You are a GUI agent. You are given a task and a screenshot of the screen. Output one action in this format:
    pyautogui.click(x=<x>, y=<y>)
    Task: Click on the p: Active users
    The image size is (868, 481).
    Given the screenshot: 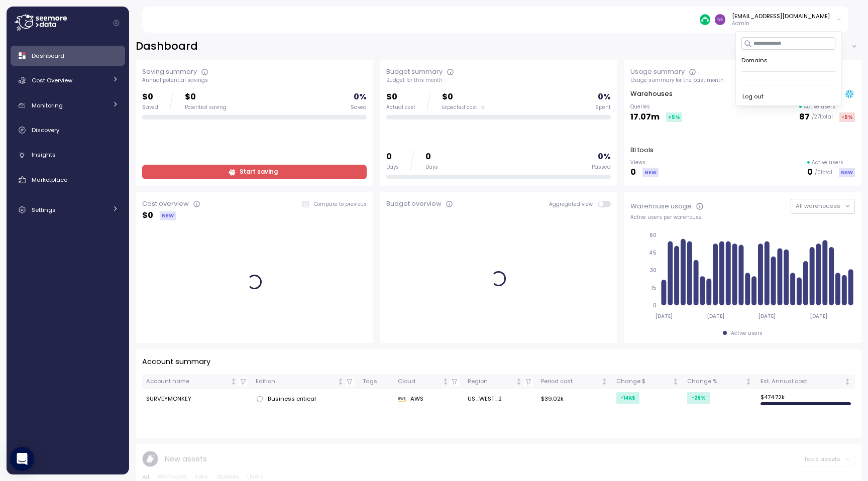 What is the action you would take?
    pyautogui.click(x=827, y=163)
    